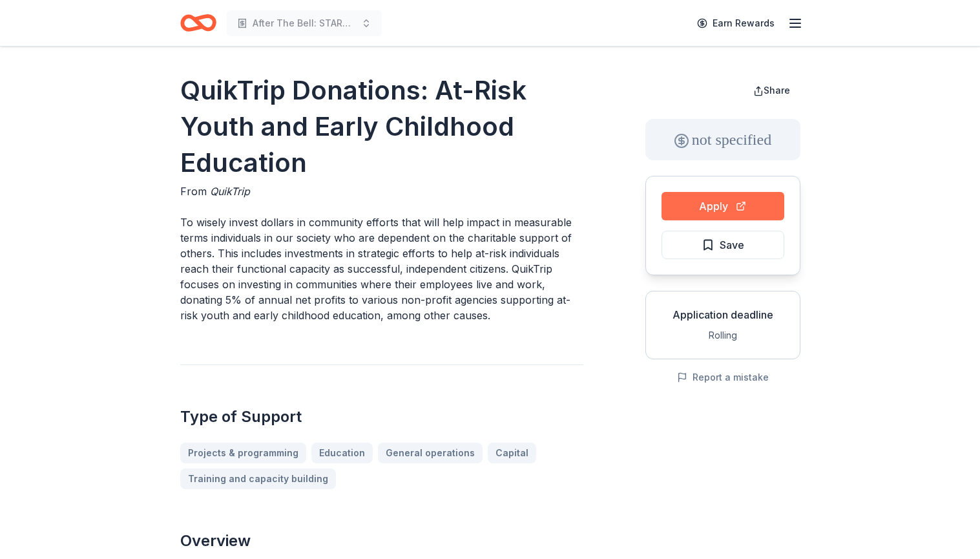 The image size is (980, 559). Describe the element at coordinates (304, 23) in the screenshot. I see `span: After The Bell: STARS: Support, Thrive, Achieve, Reach, Succeed` at that location.